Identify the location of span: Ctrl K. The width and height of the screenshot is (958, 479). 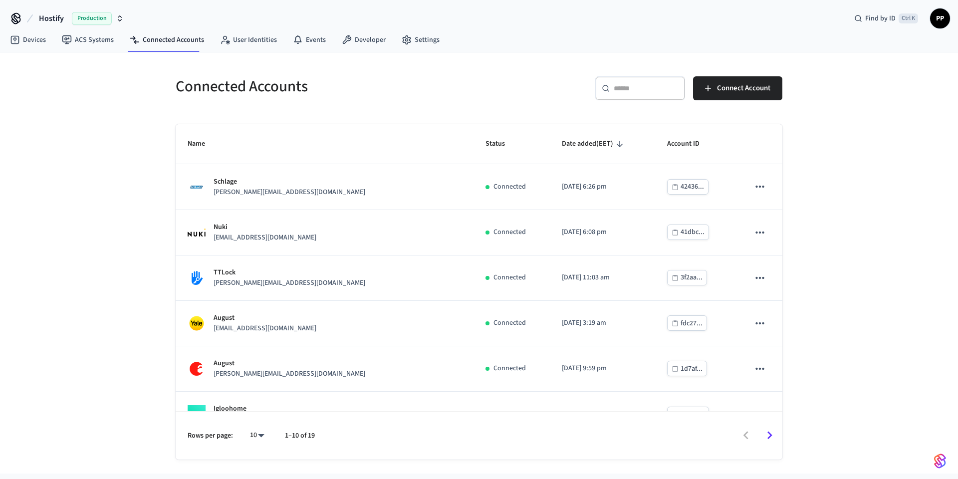
(908, 18).